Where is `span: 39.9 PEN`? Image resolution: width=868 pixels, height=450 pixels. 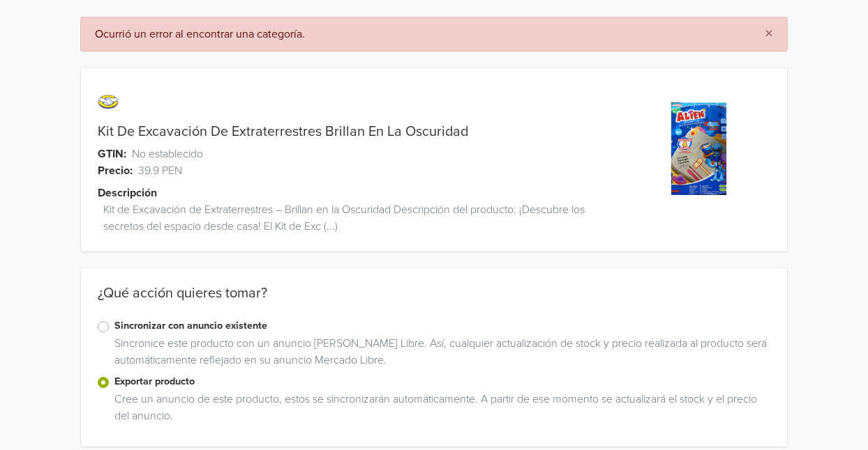
span: 39.9 PEN is located at coordinates (160, 171).